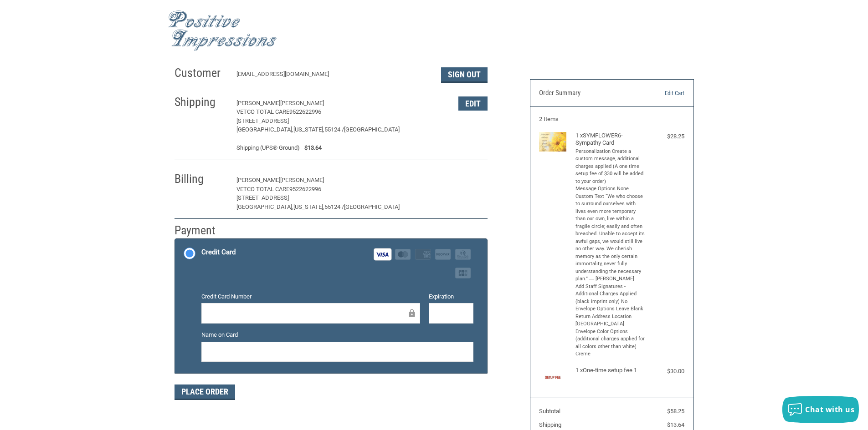 The width and height of the screenshot is (868, 430). I want to click on h3: 2 Items, so click(612, 119).